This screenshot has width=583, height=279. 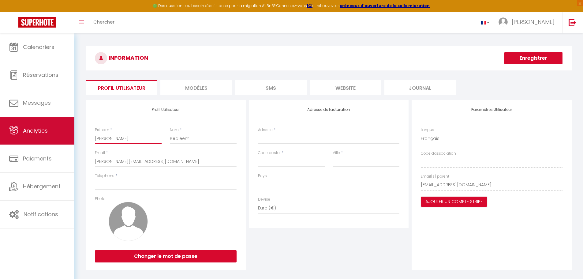 I want to click on img: avatar.png, so click(x=128, y=221).